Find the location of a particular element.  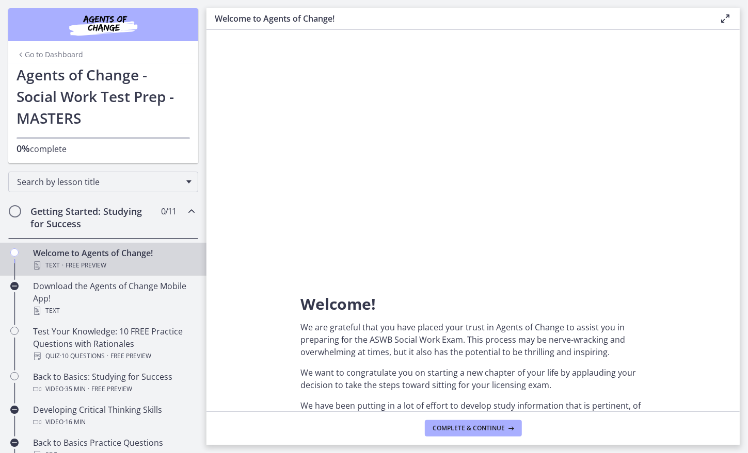

span: 0 / 11 is located at coordinates (168, 212).